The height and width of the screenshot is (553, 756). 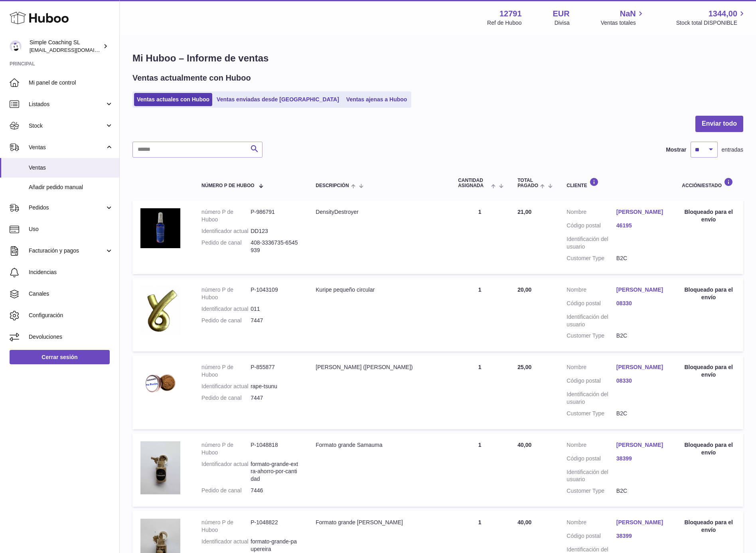 What do you see at coordinates (67, 251) in the screenshot?
I see `span: Facturación y pagos` at bounding box center [67, 251].